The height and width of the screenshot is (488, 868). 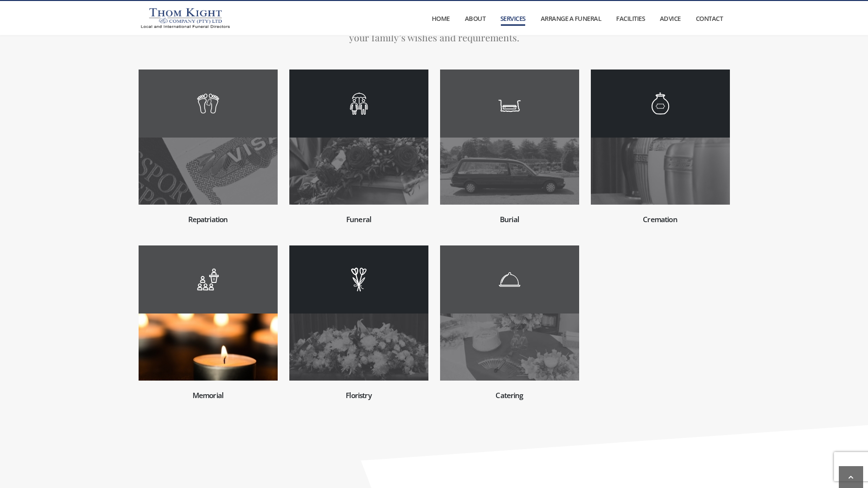 I want to click on a: Advice, so click(x=670, y=18).